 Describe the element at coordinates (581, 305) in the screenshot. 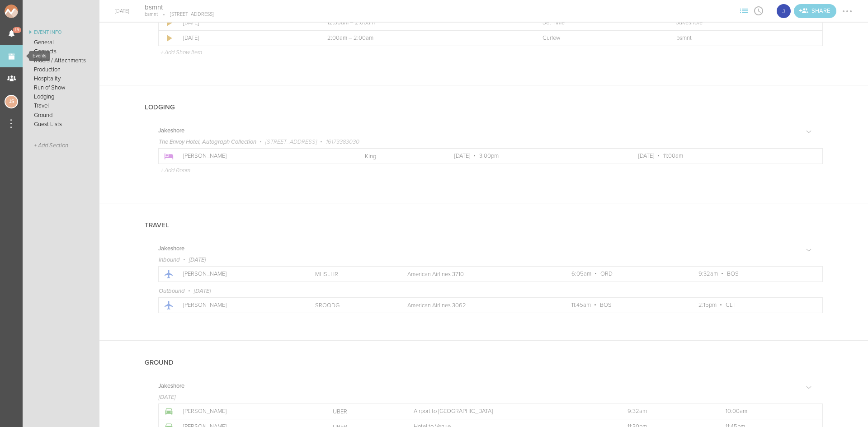

I see `span: 11:45am` at that location.